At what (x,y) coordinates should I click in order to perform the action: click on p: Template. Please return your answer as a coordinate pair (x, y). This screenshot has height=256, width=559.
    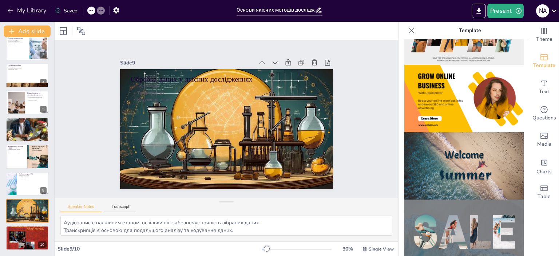
    Looking at the image, I should click on (470, 31).